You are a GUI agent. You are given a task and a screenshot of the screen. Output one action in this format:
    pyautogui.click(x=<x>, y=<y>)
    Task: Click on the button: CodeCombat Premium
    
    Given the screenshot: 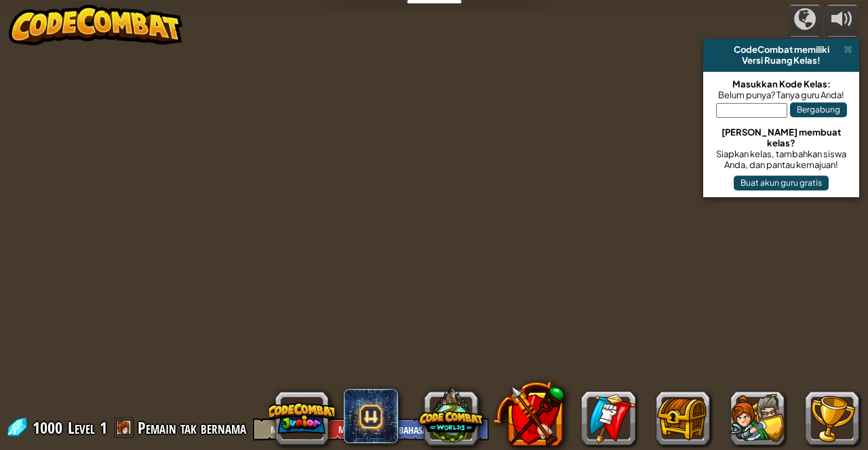 What is the action you would take?
    pyautogui.click(x=528, y=413)
    